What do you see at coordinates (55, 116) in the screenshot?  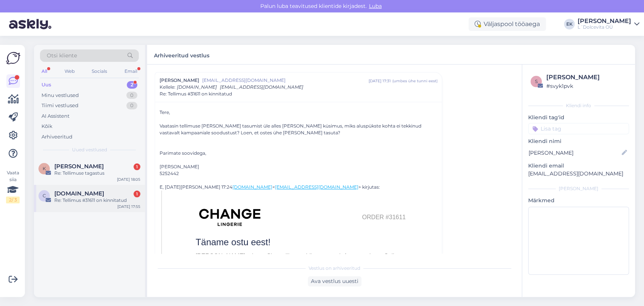 I see `div: AI Assistent` at bounding box center [55, 116].